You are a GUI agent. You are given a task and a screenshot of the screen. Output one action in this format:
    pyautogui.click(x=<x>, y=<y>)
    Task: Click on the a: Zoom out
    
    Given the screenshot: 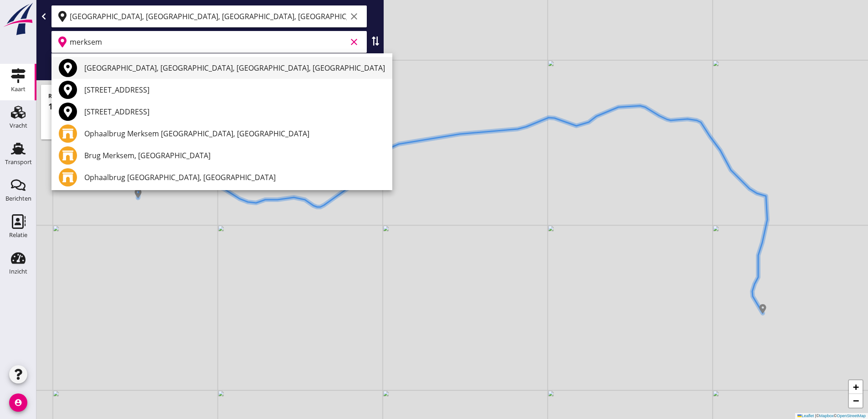 What is the action you would take?
    pyautogui.click(x=856, y=401)
    